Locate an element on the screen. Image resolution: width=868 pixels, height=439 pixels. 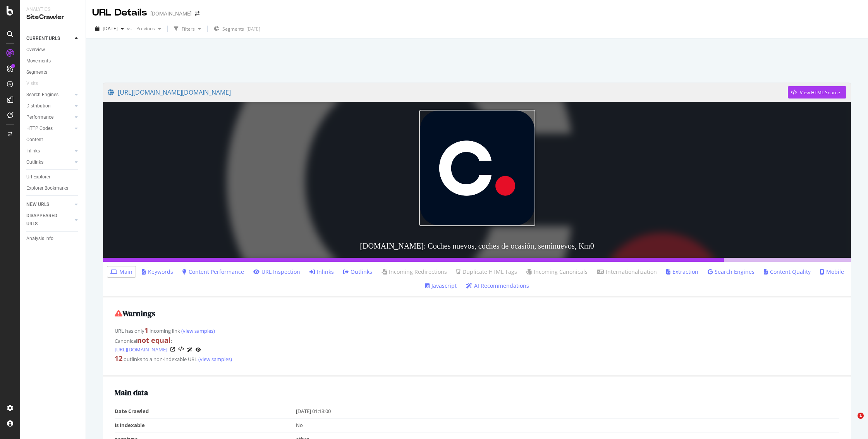
div: arrow-right-arrow-left is located at coordinates (197, 14).